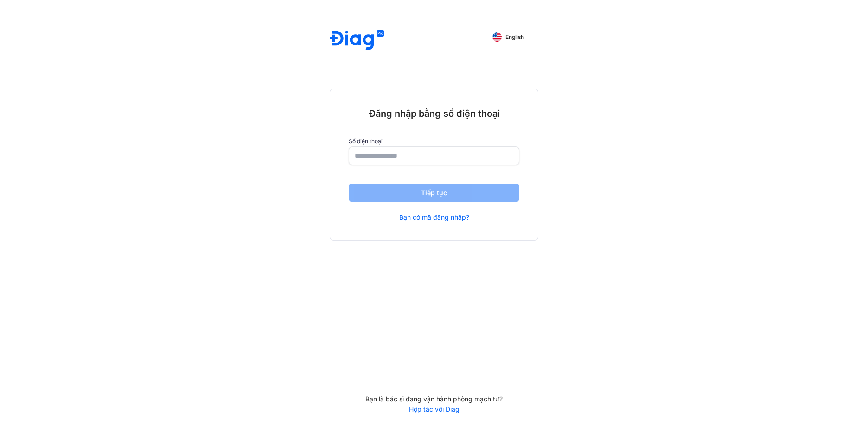  I want to click on img: logo, so click(357, 40).